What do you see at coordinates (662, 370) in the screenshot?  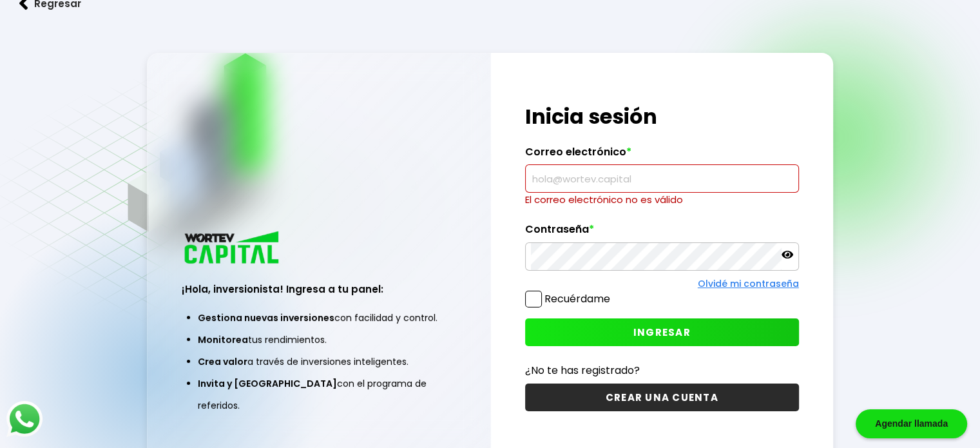 I see `p: ¿No te has registrado?` at bounding box center [662, 370].